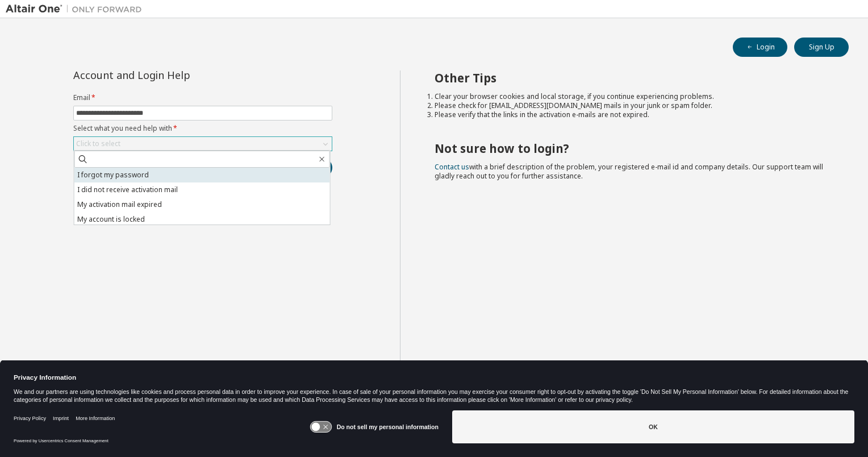  I want to click on span: with a brief description of the problem, your registered e-mail id and company details. Our suppo..., so click(629, 171).